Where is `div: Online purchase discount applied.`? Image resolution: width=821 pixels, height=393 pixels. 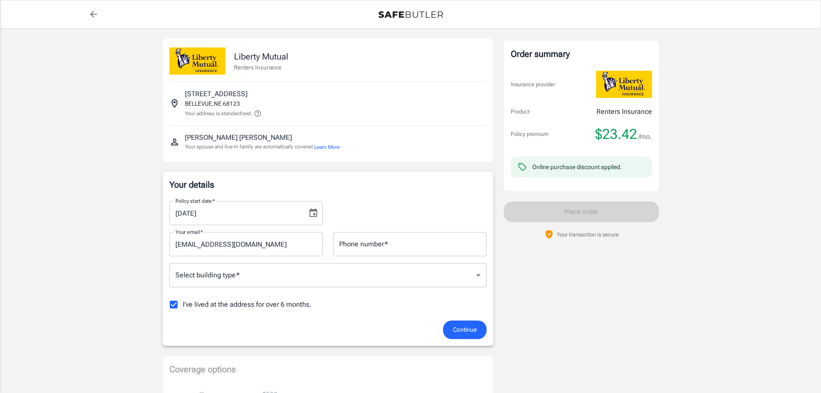
div: Online purchase discount applied. is located at coordinates (577, 167).